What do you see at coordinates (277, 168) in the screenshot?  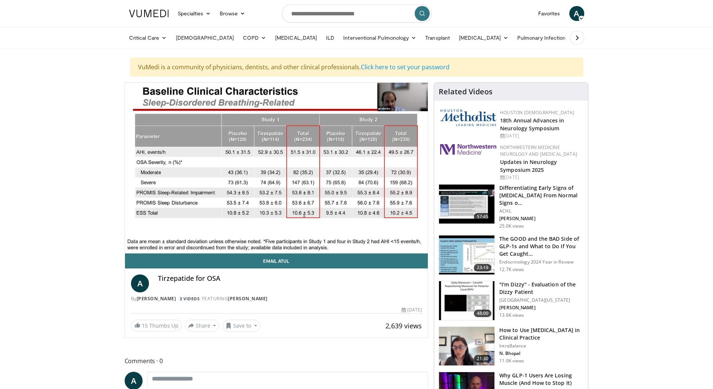 I see `video-js: Video Player` at bounding box center [277, 168].